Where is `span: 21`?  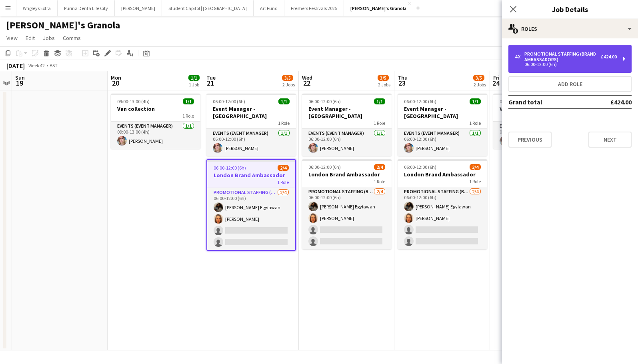
span: 21 is located at coordinates (210, 83).